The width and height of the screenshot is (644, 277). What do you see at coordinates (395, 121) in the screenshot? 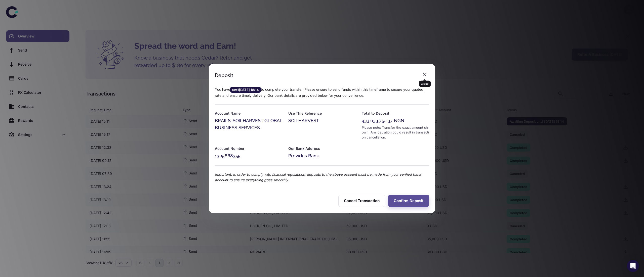
I see `div: 433,033,752.37 NGN` at bounding box center [395, 121].